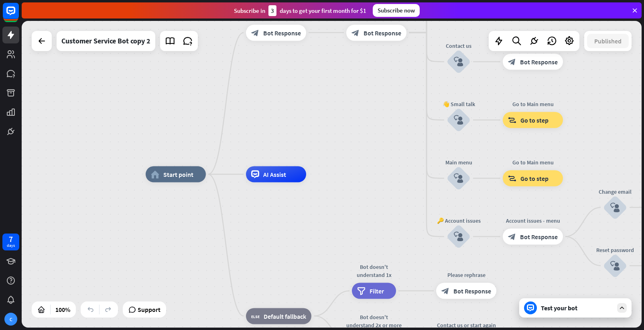 Image resolution: width=644 pixels, height=330 pixels. Describe the element at coordinates (374, 321) in the screenshot. I see `div: Bot doesn't understand 2x or more` at that location.